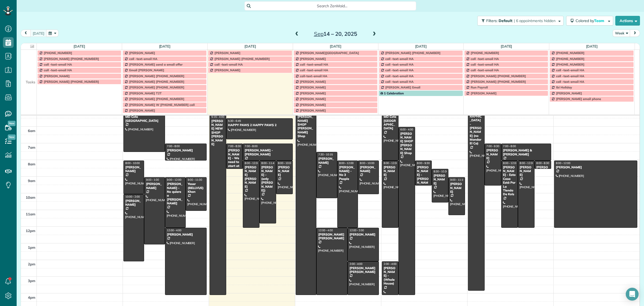 The width and height of the screenshot is (644, 306). What do you see at coordinates (492, 21) in the screenshot?
I see `span: Filters:` at bounding box center [492, 21].